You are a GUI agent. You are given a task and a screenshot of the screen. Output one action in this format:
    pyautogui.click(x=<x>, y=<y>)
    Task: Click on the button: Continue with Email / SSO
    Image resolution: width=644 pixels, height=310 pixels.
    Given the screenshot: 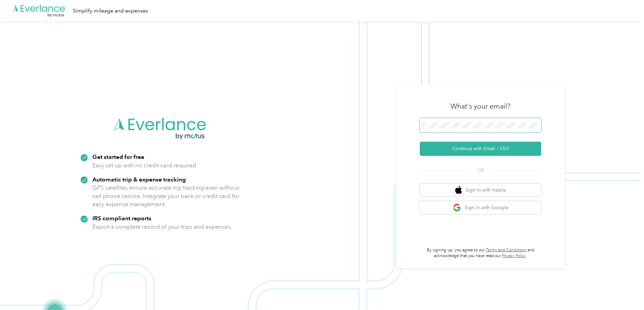 What is the action you would take?
    pyautogui.click(x=480, y=149)
    